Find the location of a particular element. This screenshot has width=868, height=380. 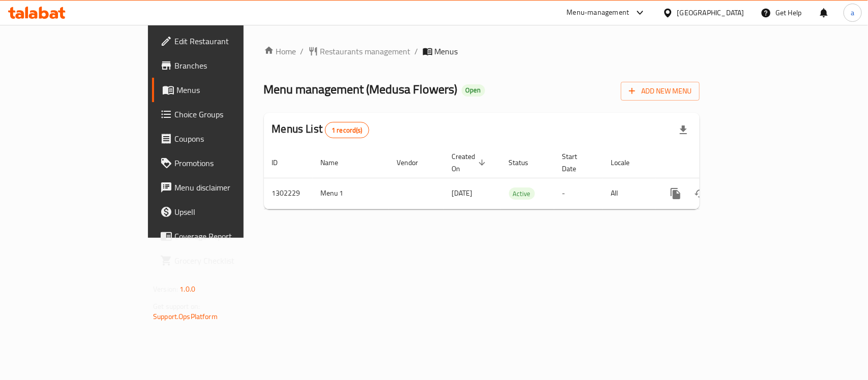

a: Coverage Report is located at coordinates (222, 236).